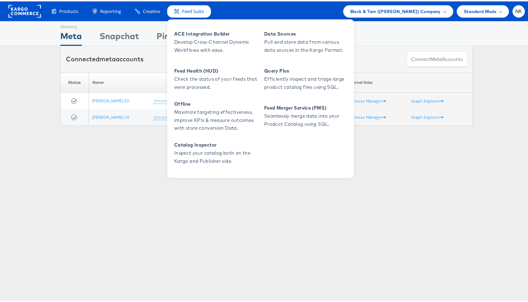 The height and width of the screenshot is (302, 528). I want to click on div: Meta, so click(71, 36).